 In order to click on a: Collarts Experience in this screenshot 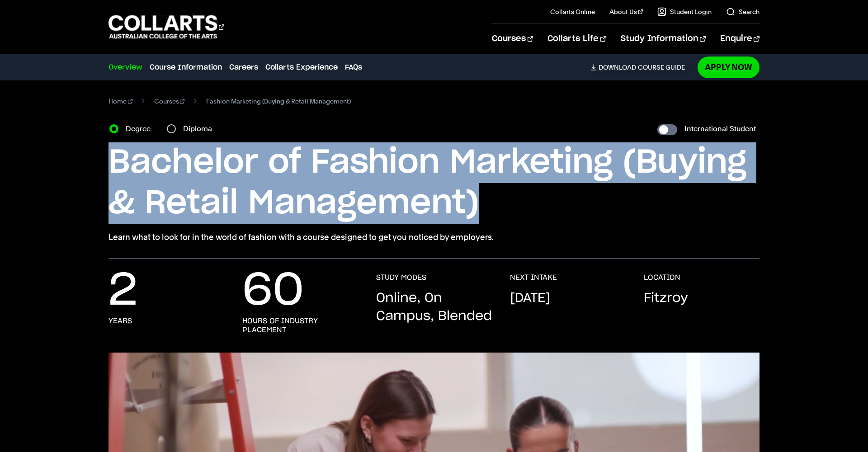, I will do `click(301, 67)`.